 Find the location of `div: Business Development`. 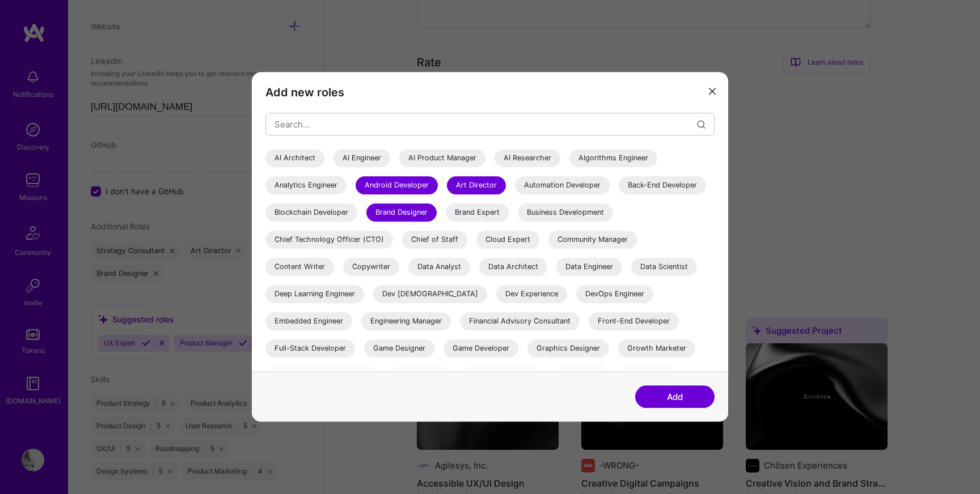

div: Business Development is located at coordinates (565, 212).